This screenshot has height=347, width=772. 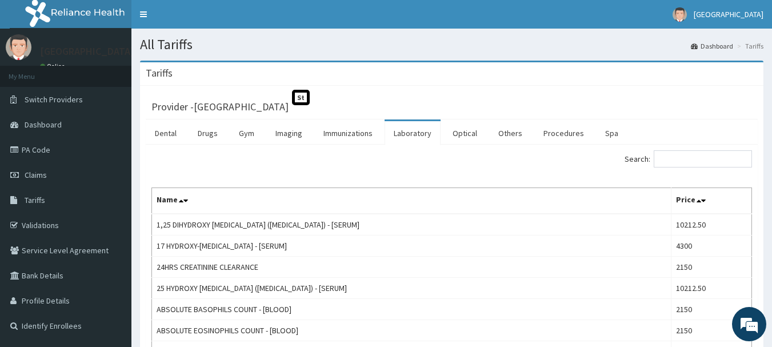 I want to click on input: Search:, so click(x=703, y=159).